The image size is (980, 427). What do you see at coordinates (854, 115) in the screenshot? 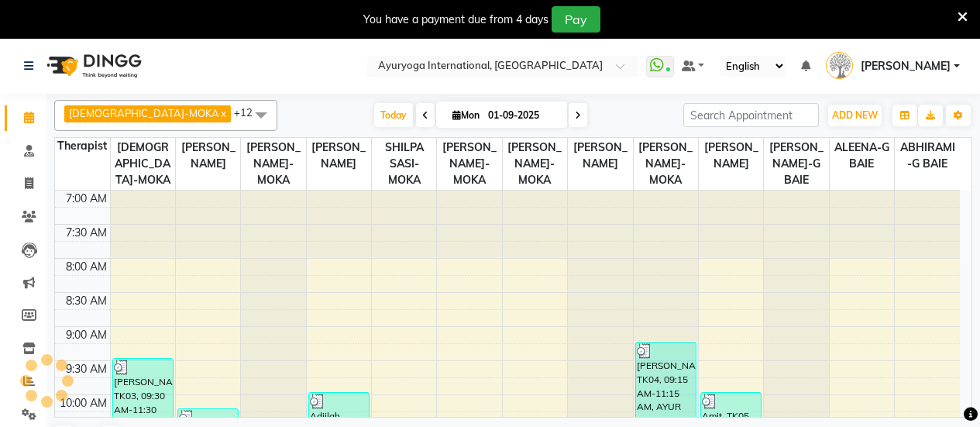
I see `span: ADD NEW` at bounding box center [854, 115].